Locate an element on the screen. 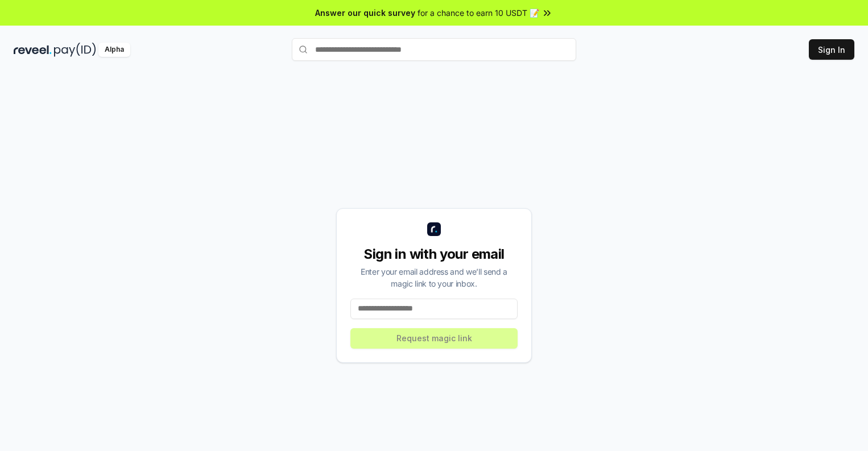 The image size is (868, 451). img: pay_id is located at coordinates (75, 49).